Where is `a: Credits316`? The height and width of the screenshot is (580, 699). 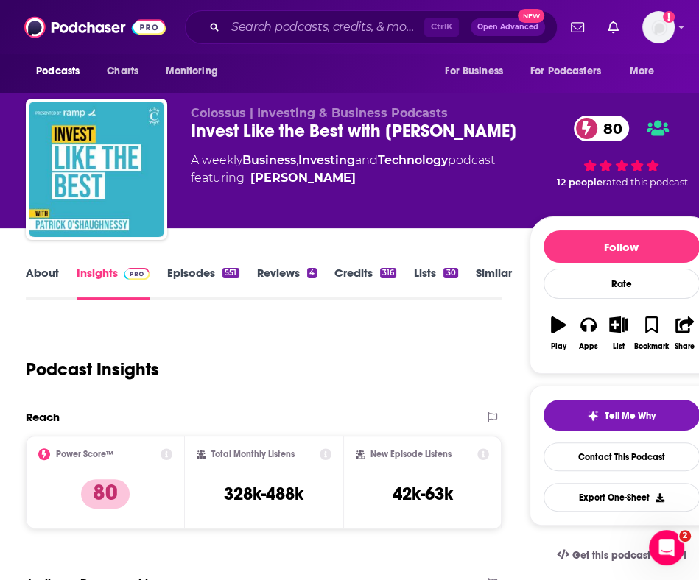
a: Credits316 is located at coordinates (365, 283).